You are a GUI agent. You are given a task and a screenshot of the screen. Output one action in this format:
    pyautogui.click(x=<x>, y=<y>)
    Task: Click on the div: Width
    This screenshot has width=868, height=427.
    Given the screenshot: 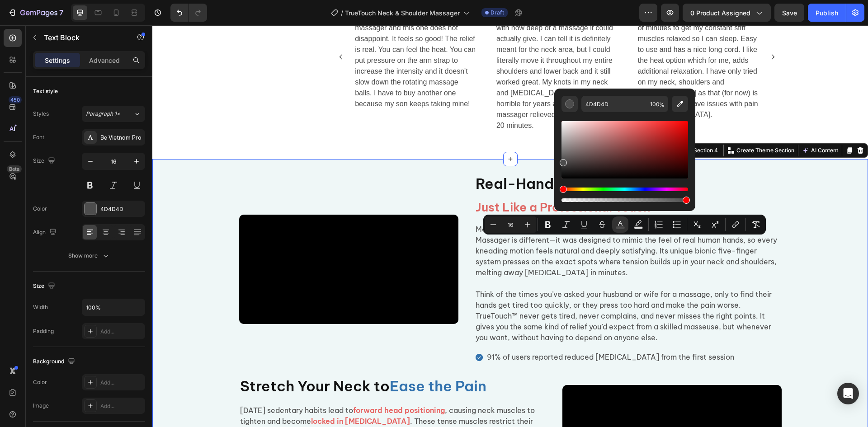 What is the action you would take?
    pyautogui.click(x=40, y=307)
    